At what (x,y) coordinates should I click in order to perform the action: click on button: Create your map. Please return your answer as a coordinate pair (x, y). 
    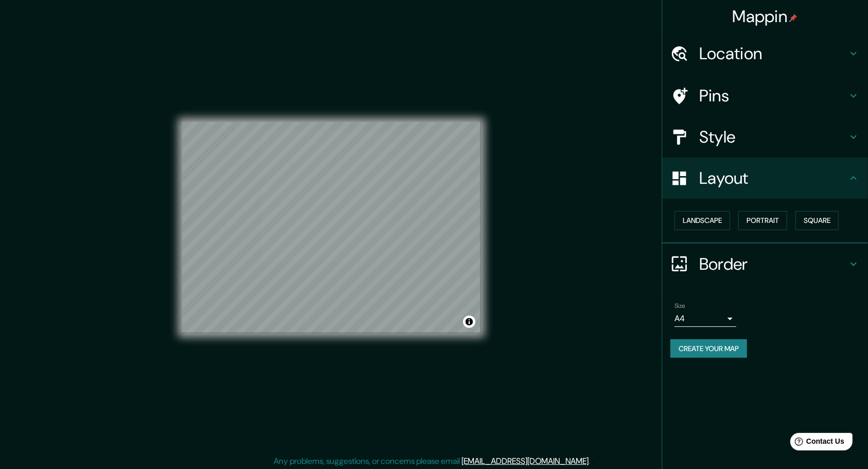
    Looking at the image, I should click on (708, 349).